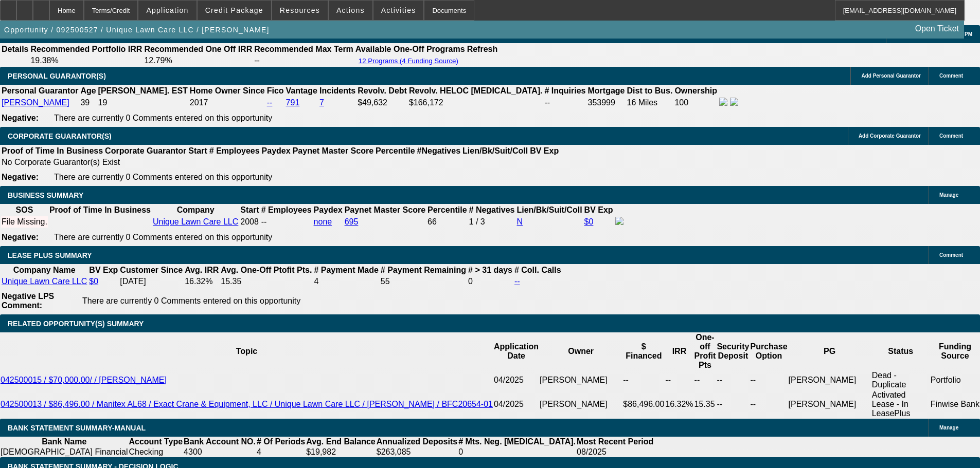 The image size is (980, 468). What do you see at coordinates (650, 103) in the screenshot?
I see `td: 16 Miles` at bounding box center [650, 103].